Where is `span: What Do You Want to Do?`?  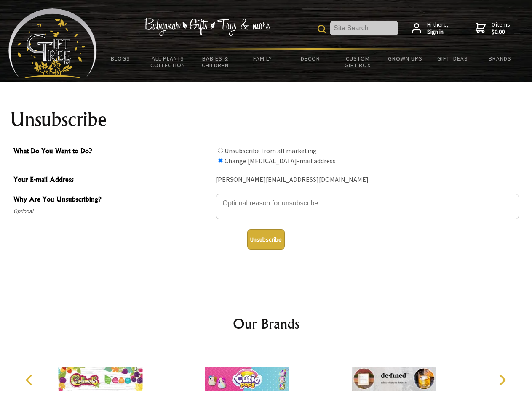
span: What Do You Want to Do? is located at coordinates (112, 152).